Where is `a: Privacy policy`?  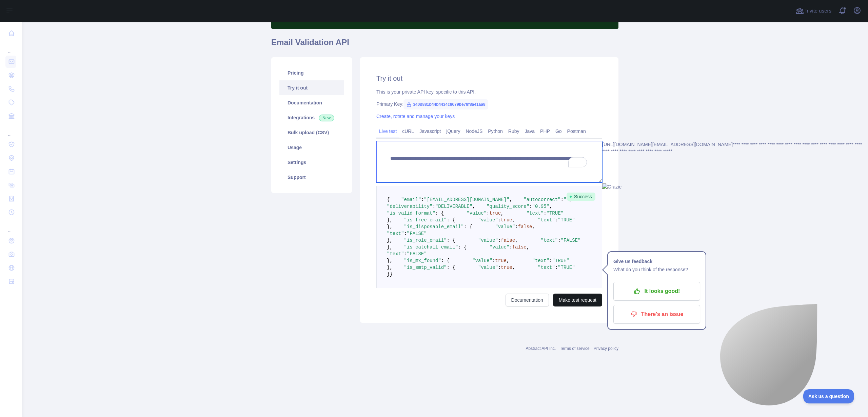 a: Privacy policy is located at coordinates (606, 349).